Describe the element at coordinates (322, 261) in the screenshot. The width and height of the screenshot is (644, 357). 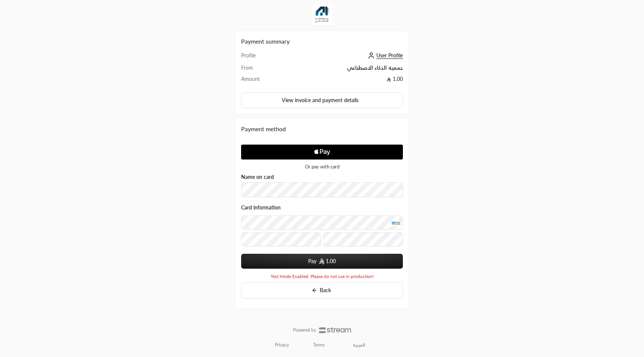
I see `button: Pay SAR1.00` at that location.